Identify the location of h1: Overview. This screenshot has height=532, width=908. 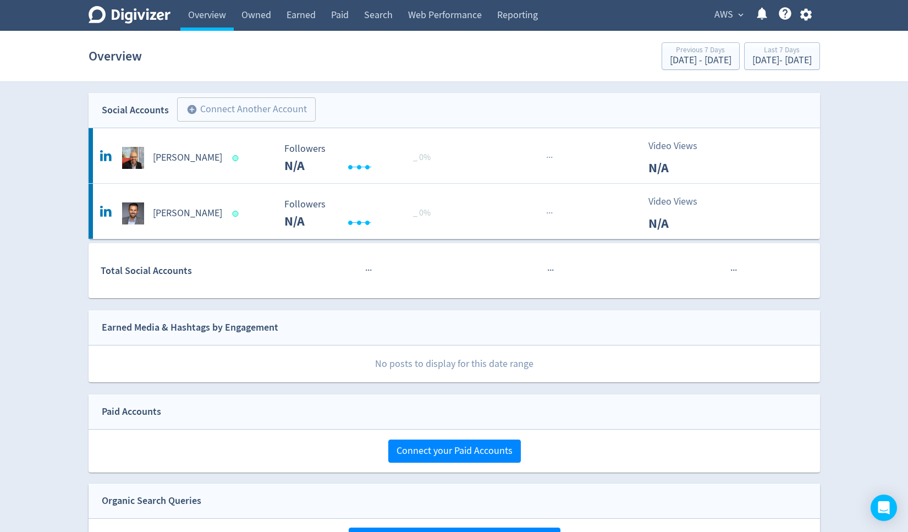
(115, 56).